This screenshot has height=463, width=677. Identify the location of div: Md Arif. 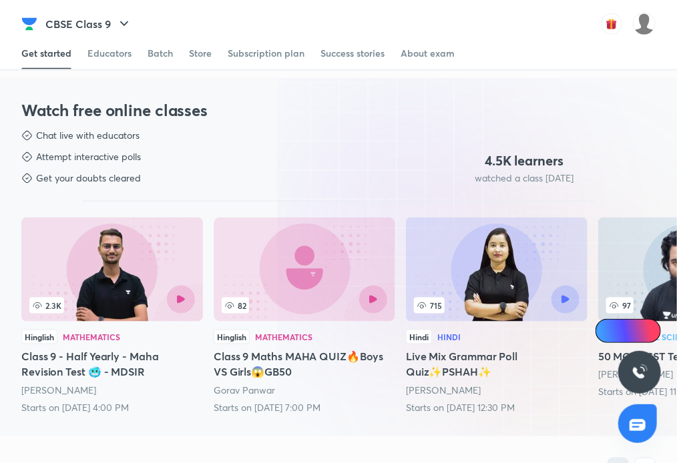
(112, 391).